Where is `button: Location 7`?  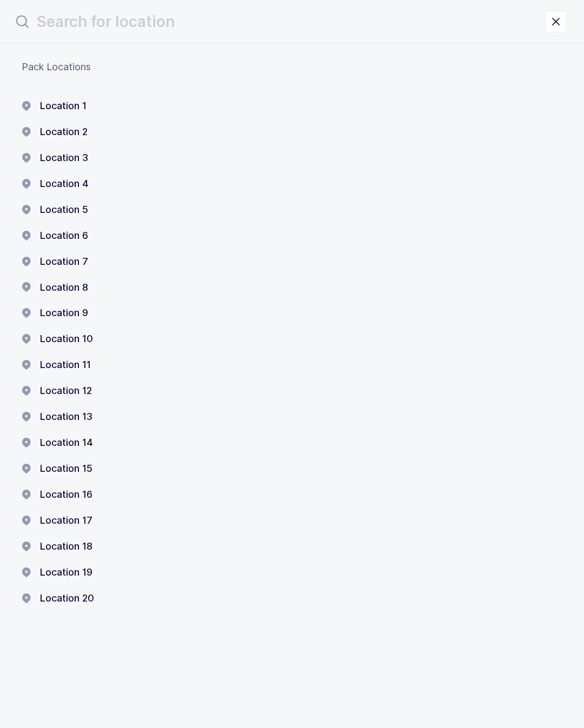
button: Location 7 is located at coordinates (55, 262).